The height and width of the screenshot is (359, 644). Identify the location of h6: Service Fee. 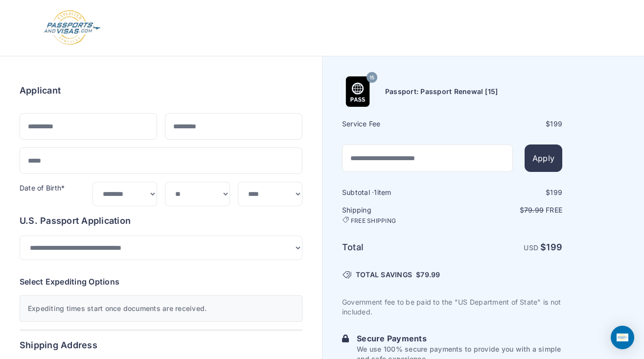
(397, 124).